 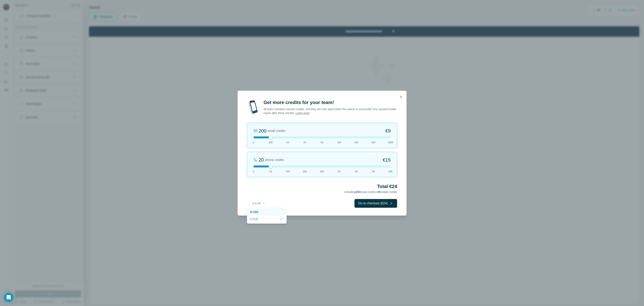 I want to click on button: Go to checkout (€24), so click(x=376, y=203).